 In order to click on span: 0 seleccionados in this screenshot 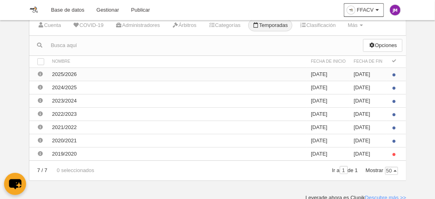, I will do `click(71, 170)`.